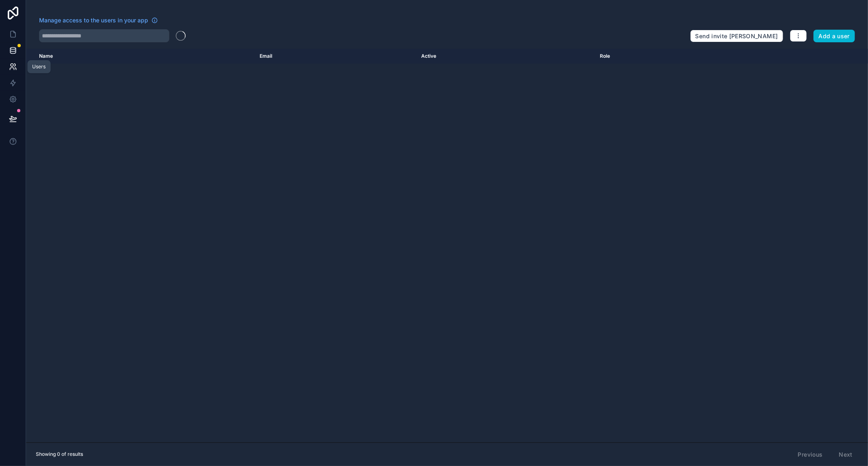 Image resolution: width=868 pixels, height=466 pixels. What do you see at coordinates (38, 67) in the screenshot?
I see `div: Users` at bounding box center [38, 67].